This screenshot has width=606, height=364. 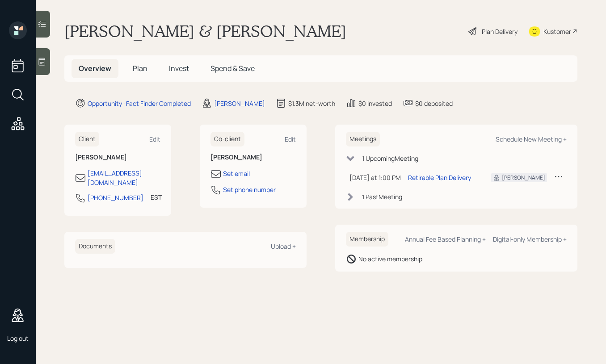 I want to click on div: Digital-only Membership +, so click(x=529, y=239).